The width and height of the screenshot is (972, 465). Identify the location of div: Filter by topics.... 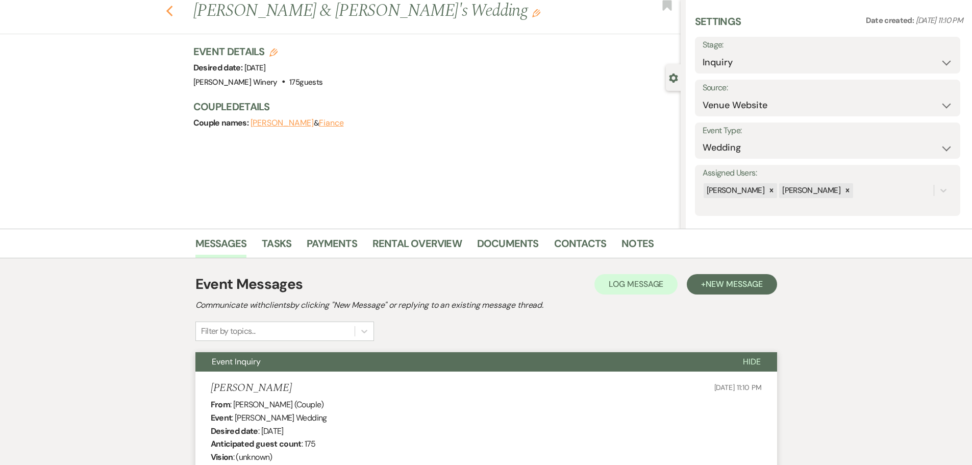
(228, 331).